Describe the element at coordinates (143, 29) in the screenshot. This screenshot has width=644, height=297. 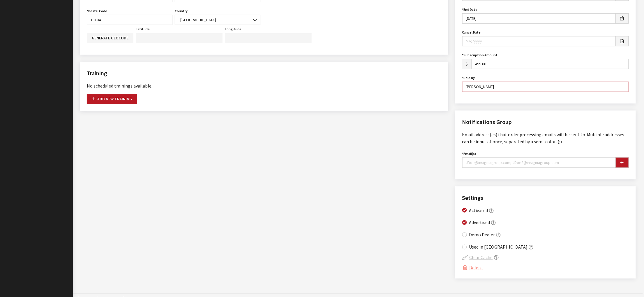
I see `label: Latitude` at that location.